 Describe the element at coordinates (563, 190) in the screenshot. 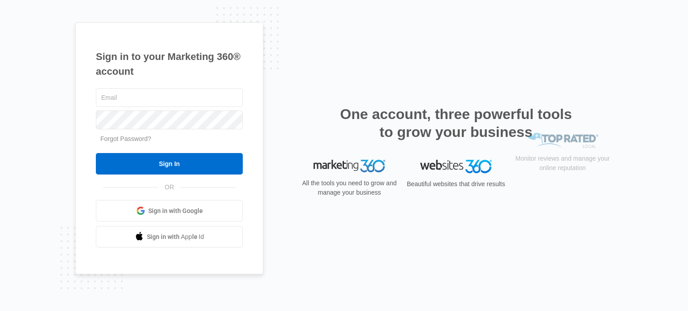

I see `p: Monitor reviews and manage your online reputation` at that location.